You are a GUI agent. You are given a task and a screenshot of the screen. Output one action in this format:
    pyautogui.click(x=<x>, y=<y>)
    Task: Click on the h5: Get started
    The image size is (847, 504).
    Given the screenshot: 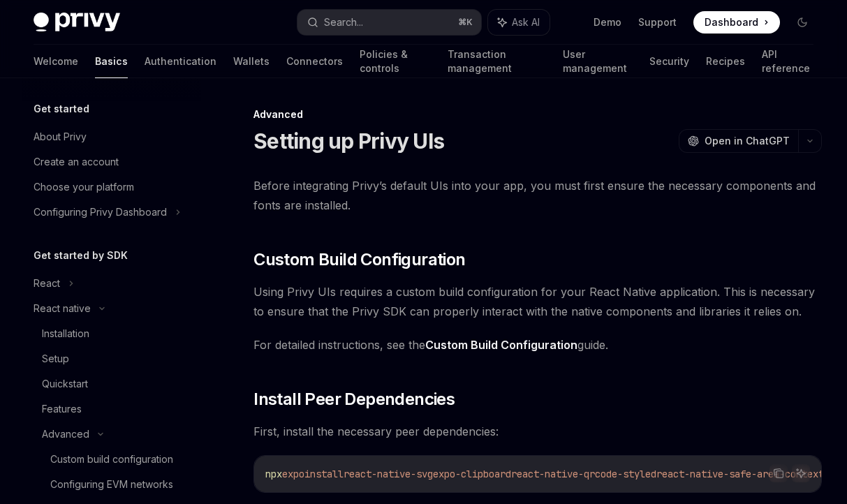 What is the action you would take?
    pyautogui.click(x=62, y=109)
    